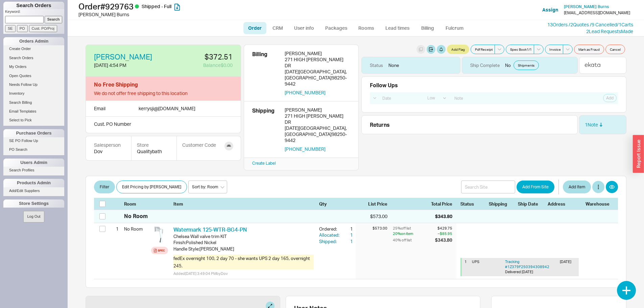  I want to click on div: Returns, so click(472, 125).